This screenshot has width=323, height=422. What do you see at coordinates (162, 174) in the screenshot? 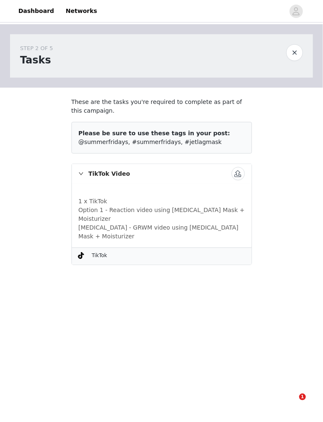
I see `div: icon: rightTikTok Video` at bounding box center [162, 174].